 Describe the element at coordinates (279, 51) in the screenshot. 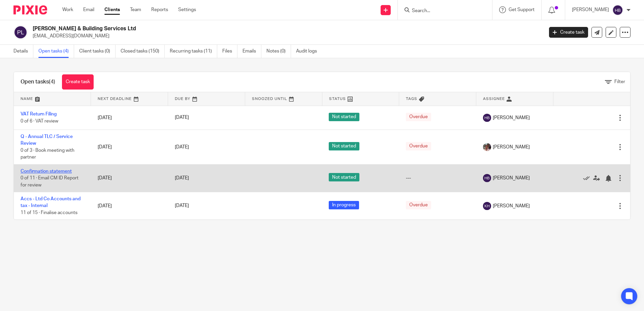

I see `a: Notes (0)` at that location.